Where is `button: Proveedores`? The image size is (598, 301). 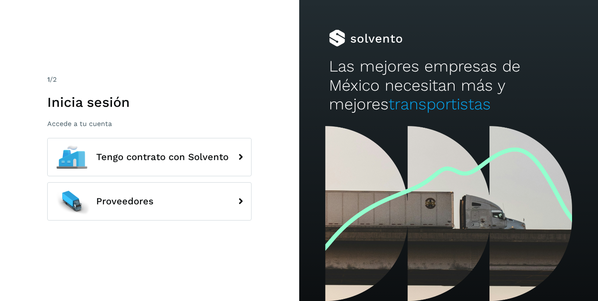 button: Proveedores is located at coordinates (149, 201).